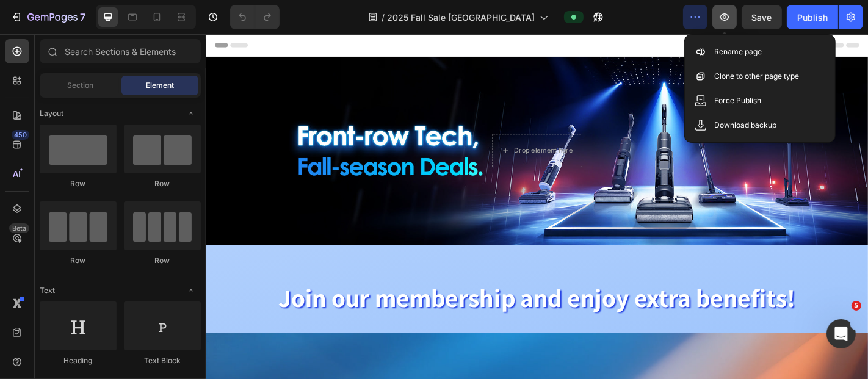 The image size is (868, 379). I want to click on input: Search Sections & Elements, so click(120, 51).